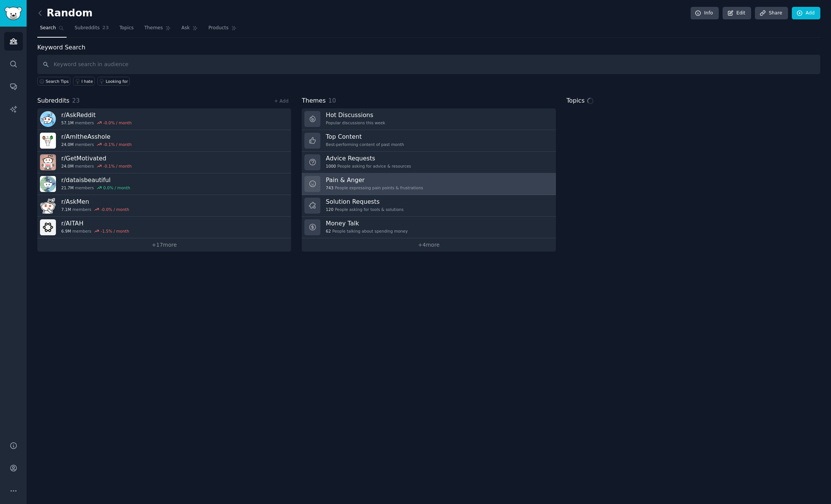  What do you see at coordinates (116, 188) in the screenshot?
I see `div: 0.0 % / month` at bounding box center [116, 188].